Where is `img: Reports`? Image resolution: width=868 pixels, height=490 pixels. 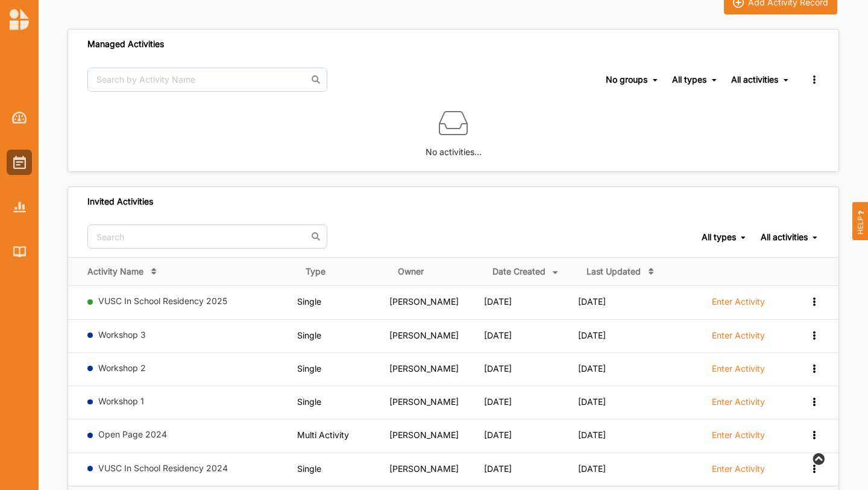 img: Reports is located at coordinates (19, 206).